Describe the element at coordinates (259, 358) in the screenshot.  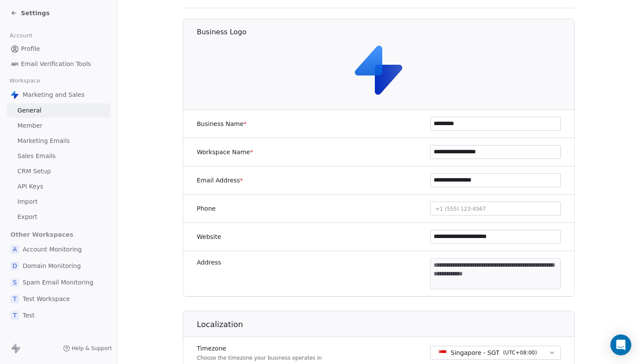
I see `p: Choose the timezone your business operates in` at that location.